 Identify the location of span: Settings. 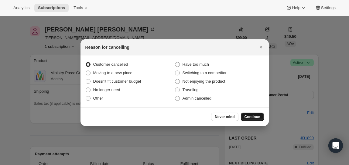
(328, 8).